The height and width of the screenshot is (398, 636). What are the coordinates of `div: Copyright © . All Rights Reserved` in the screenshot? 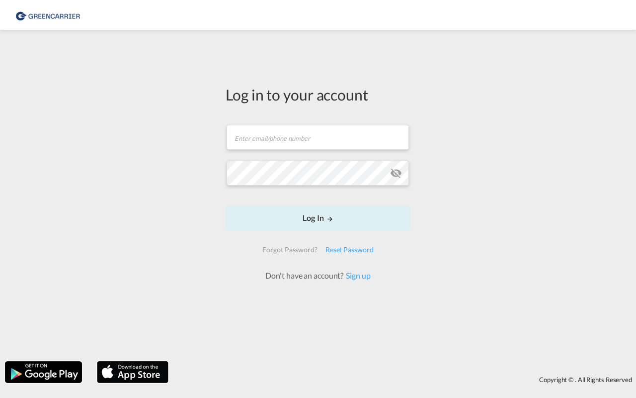 It's located at (405, 379).